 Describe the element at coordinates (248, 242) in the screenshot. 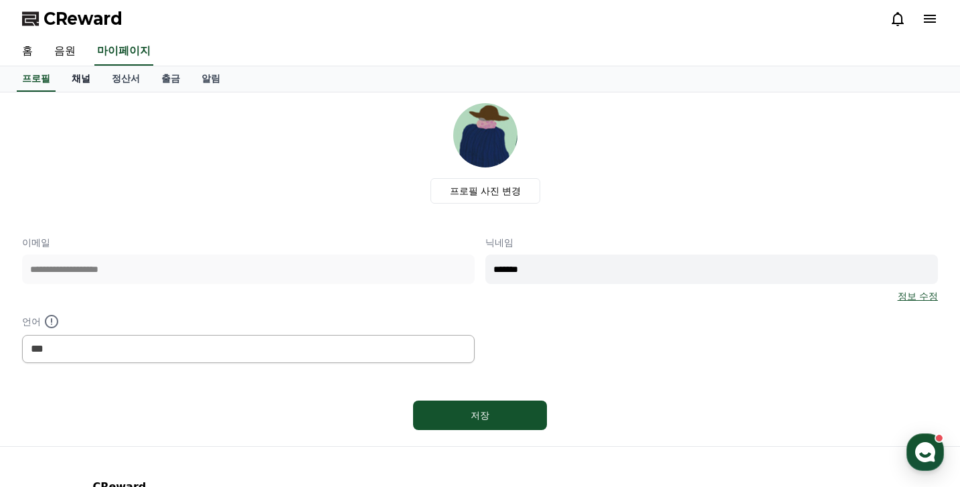

I see `p: 이메일` at that location.